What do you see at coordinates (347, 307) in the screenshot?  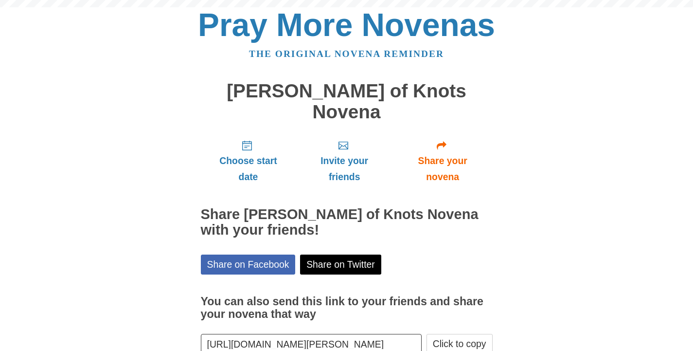 I see `h3: You can also send this link to your friends and share your novena that way` at bounding box center [347, 307].